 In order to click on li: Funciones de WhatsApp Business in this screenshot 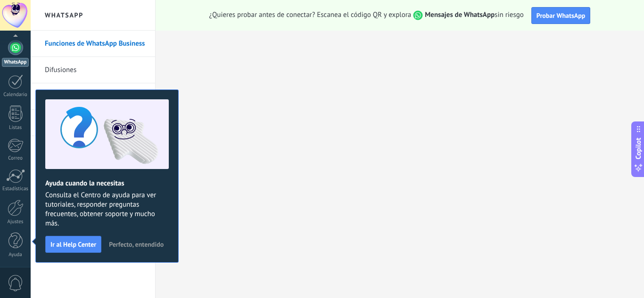, I will do `click(93, 43)`.